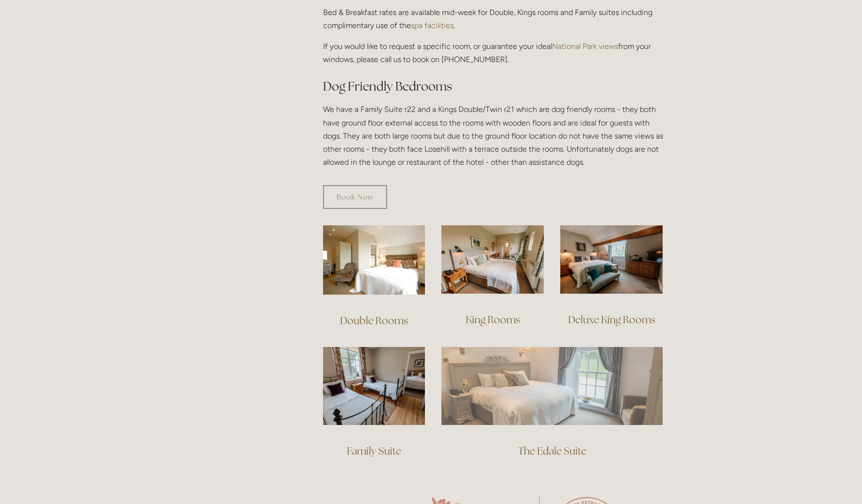 This screenshot has height=504, width=862. Describe the element at coordinates (493, 259) in the screenshot. I see `img: King Room view, Losehill Hotel` at that location.